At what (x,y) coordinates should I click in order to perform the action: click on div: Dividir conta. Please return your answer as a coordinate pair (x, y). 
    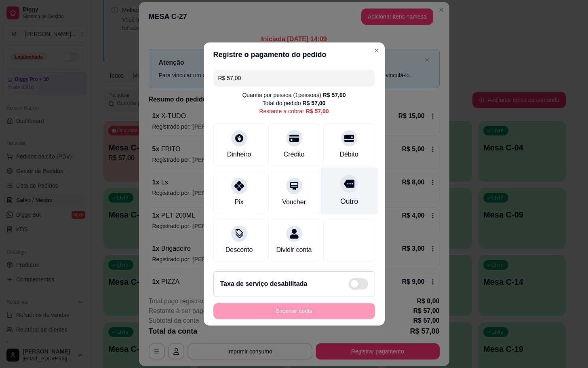
    Looking at the image, I should click on (294, 250).